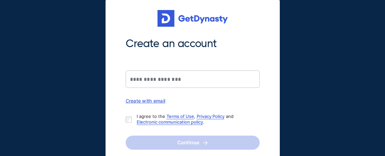 The image size is (385, 156). Describe the element at coordinates (193, 18) in the screenshot. I see `img: Get started for free with Dynasty Trust Company` at that location.